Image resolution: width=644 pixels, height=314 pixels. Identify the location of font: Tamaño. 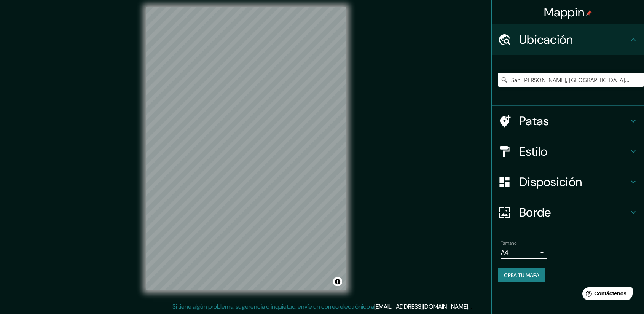
(509, 243).